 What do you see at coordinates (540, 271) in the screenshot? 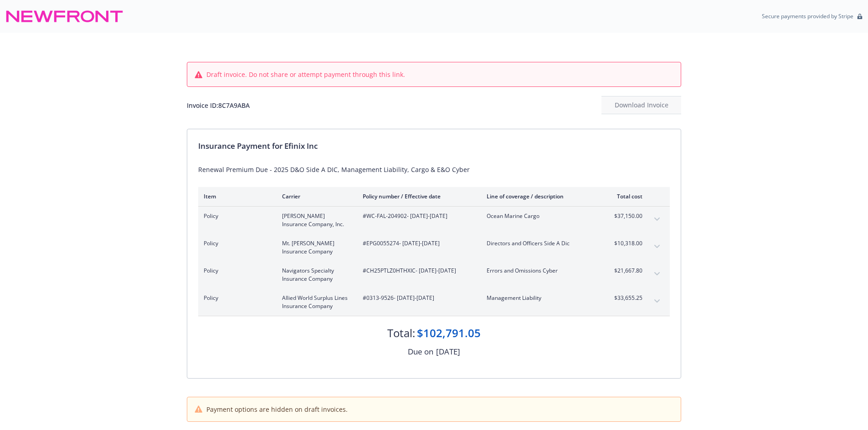
I see `span: Errors and Omissions Cyber` at bounding box center [540, 271].